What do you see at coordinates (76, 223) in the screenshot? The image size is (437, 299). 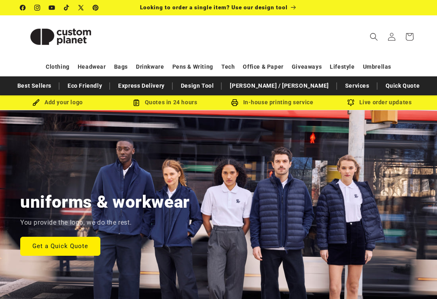 I see `p: You provide the logo, we do the rest.` at bounding box center [76, 223].